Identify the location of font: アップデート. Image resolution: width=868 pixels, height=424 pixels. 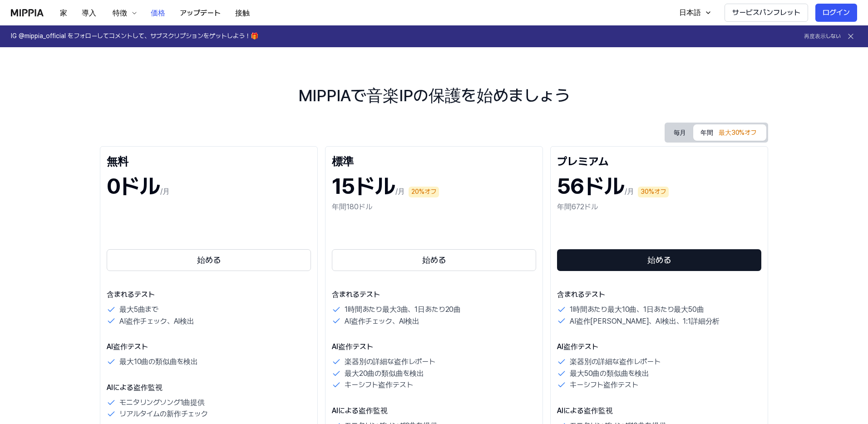
(200, 13).